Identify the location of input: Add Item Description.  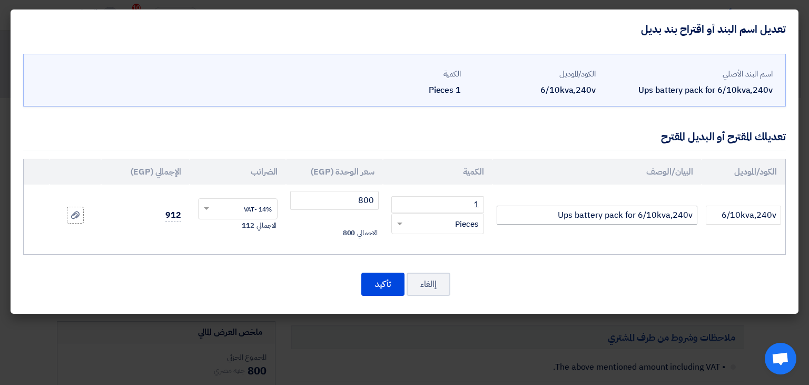
(597, 215).